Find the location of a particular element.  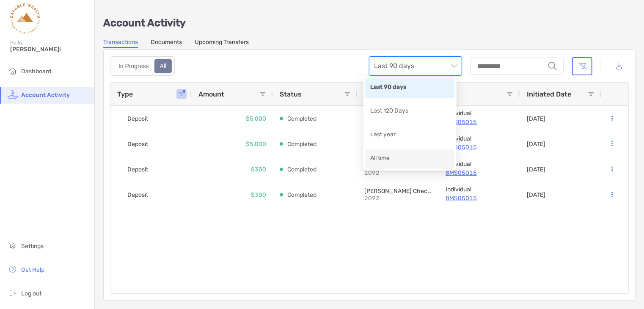

span: Log out is located at coordinates (31, 293).